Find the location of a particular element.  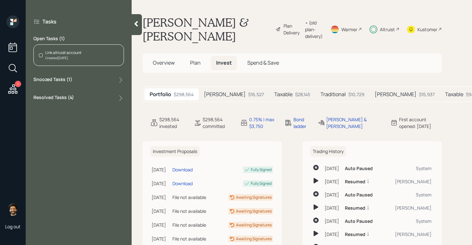

img: eric-schwartz-headshot.png is located at coordinates (13, 209).